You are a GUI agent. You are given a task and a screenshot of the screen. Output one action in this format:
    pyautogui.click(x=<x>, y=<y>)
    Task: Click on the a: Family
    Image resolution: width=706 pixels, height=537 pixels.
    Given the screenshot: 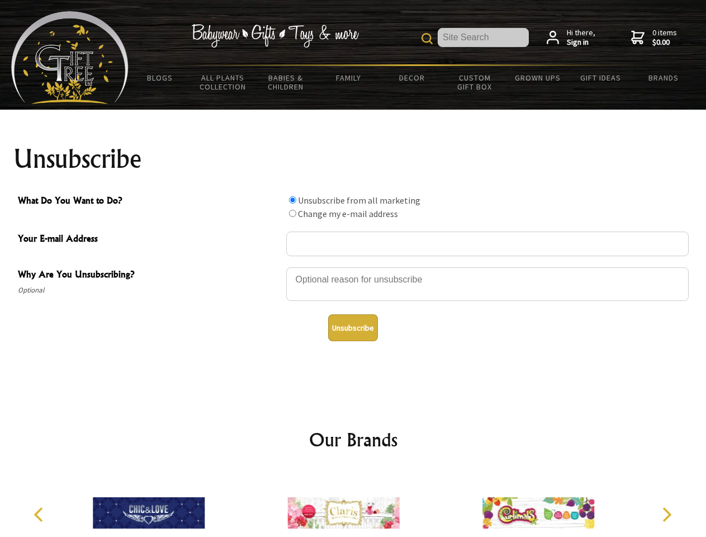 What is the action you would take?
    pyautogui.click(x=349, y=78)
    